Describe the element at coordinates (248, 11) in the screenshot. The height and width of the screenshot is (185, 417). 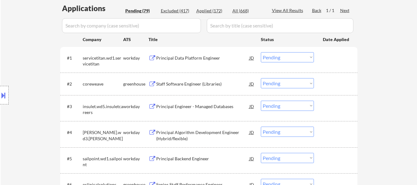
I see `div: All (668)` at that location.